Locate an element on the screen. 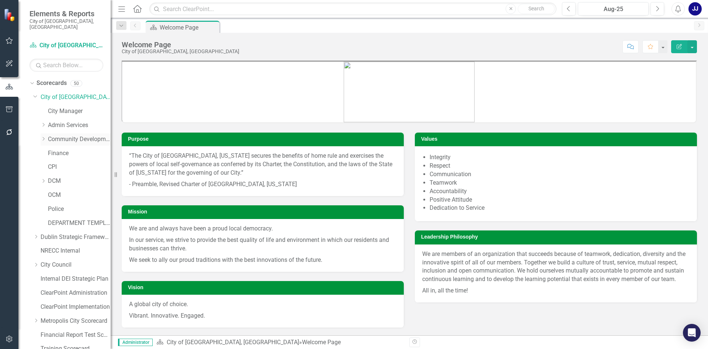  a: Admin Services is located at coordinates (79, 125).